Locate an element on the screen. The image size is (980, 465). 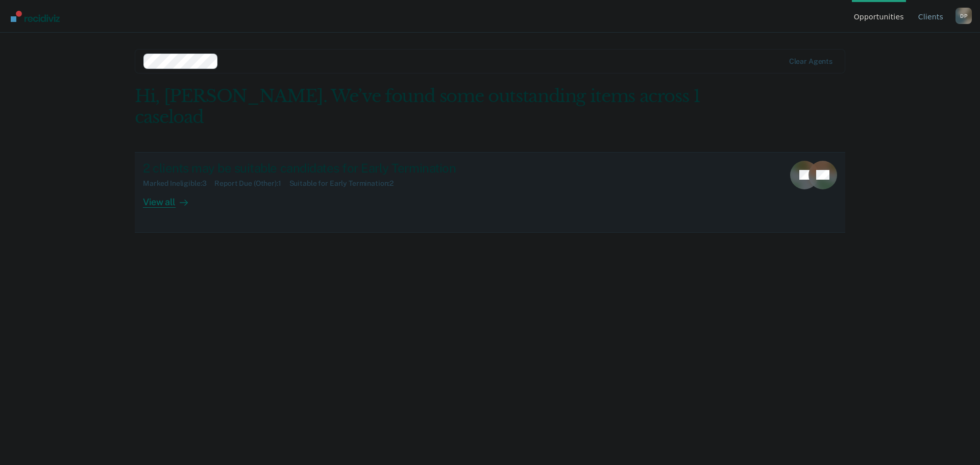
div: Marked Ineligible : 3 is located at coordinates (179, 183).